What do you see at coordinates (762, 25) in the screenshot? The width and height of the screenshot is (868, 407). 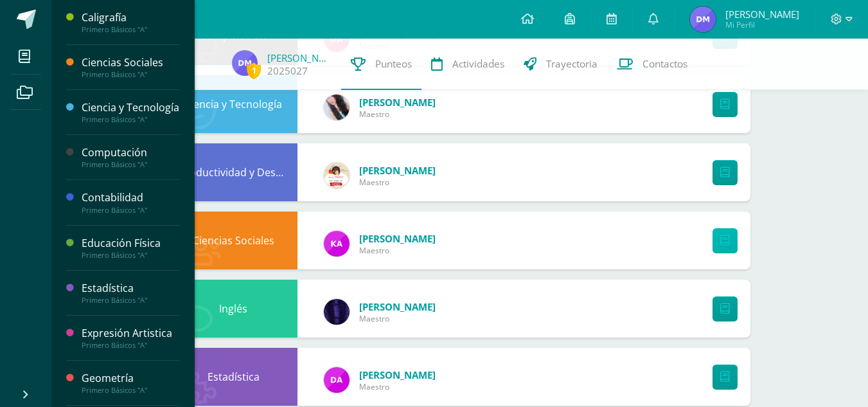 I see `span: Mi Perfil` at bounding box center [762, 25].